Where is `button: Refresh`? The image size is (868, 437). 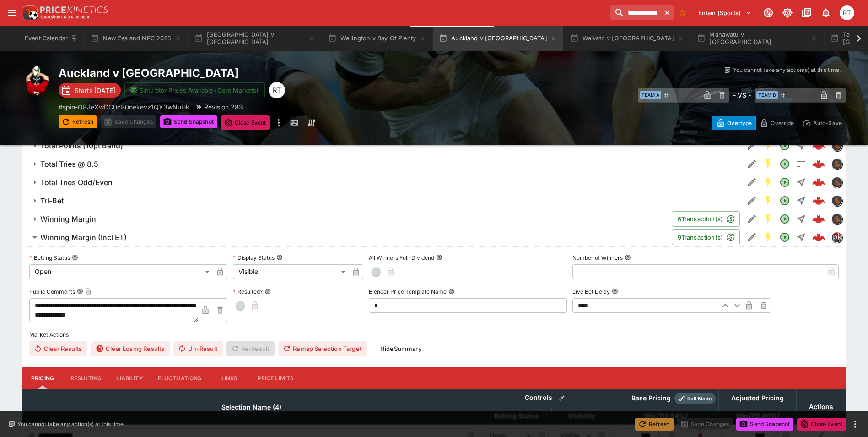 button: Refresh is located at coordinates (655, 424).